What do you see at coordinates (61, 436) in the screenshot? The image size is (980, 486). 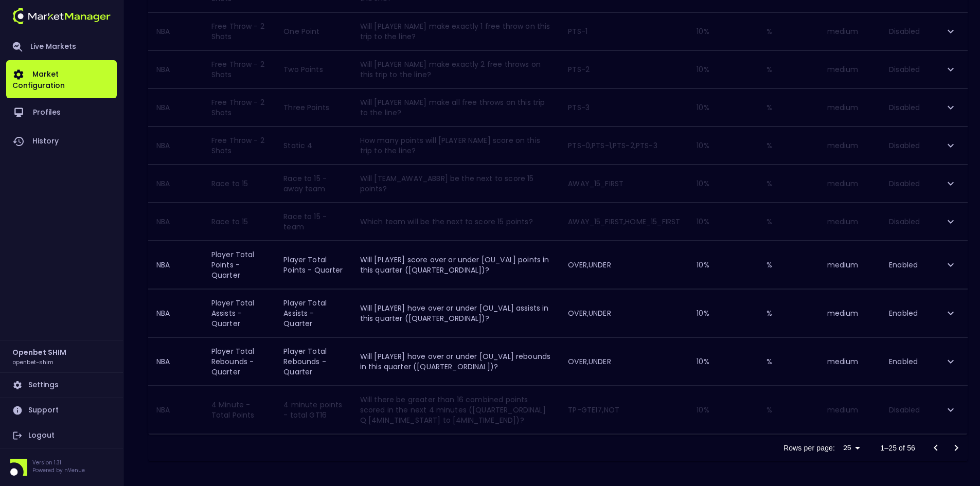 I see `a: Logout` at bounding box center [61, 436].